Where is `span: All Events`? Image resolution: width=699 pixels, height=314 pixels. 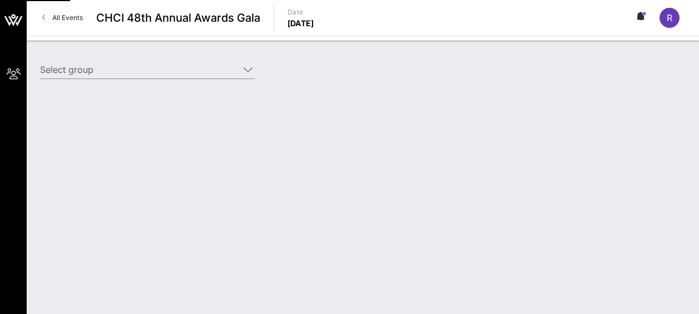 span: All Events is located at coordinates (67, 17).